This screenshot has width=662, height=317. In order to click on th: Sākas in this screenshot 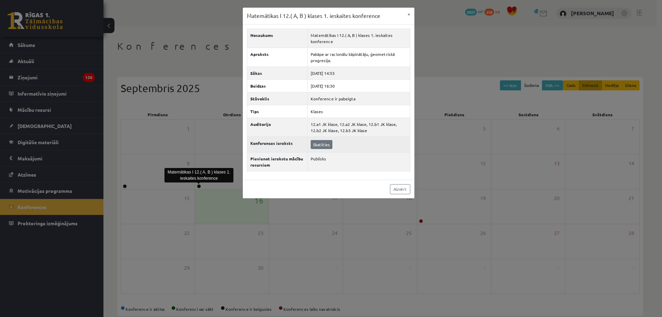, I will do `click(277, 73)`.